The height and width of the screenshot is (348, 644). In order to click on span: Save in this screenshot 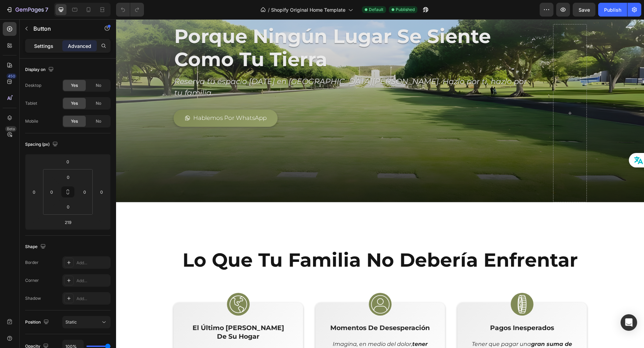, I will do `click(584, 10)`.